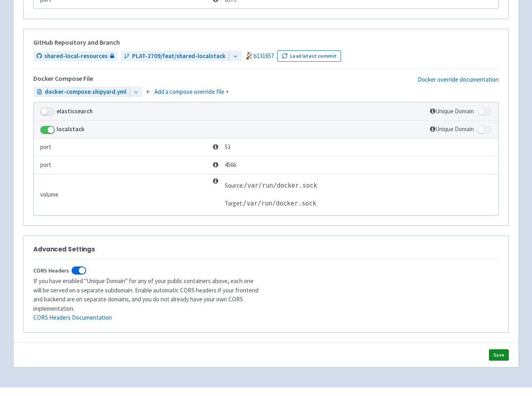  I want to click on td: Target:, so click(271, 203).